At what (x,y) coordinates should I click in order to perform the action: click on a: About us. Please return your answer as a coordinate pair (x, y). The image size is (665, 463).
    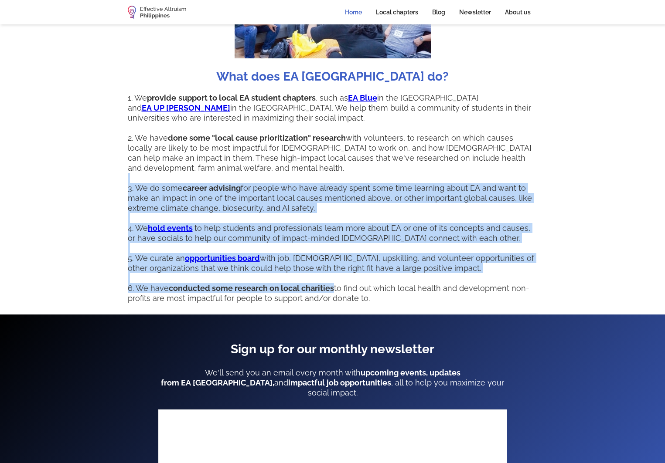
    Looking at the image, I should click on (517, 12).